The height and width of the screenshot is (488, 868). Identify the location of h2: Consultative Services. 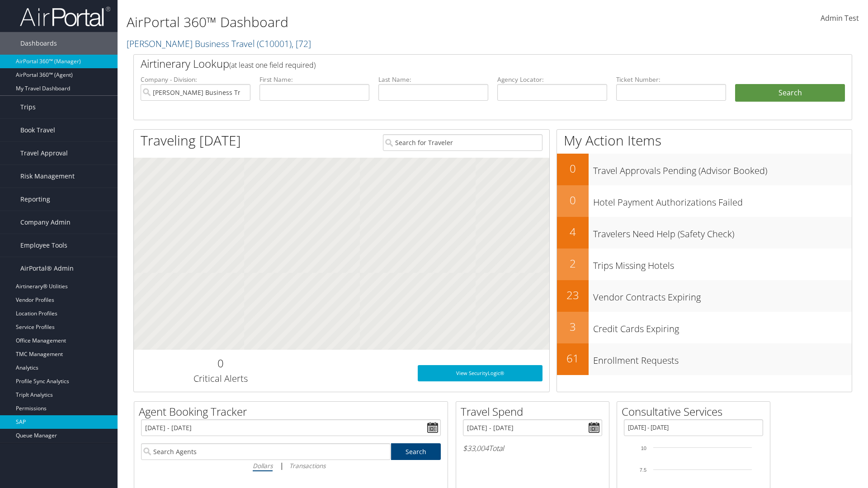
(696, 412).